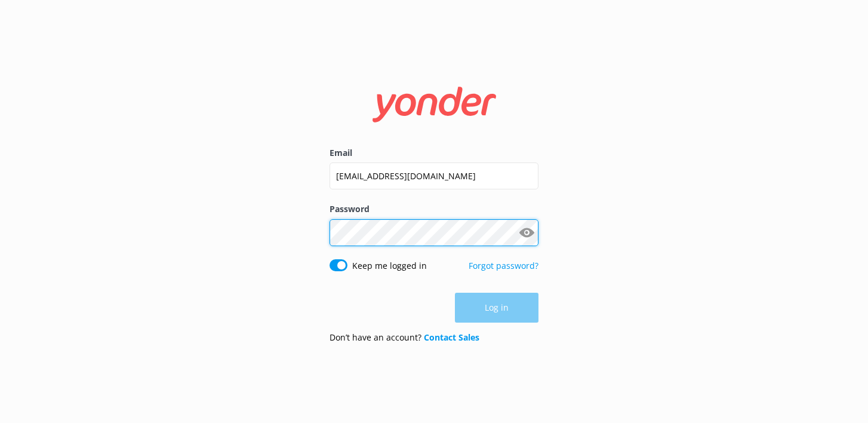  I want to click on p: Don’t have an account?, so click(404, 338).